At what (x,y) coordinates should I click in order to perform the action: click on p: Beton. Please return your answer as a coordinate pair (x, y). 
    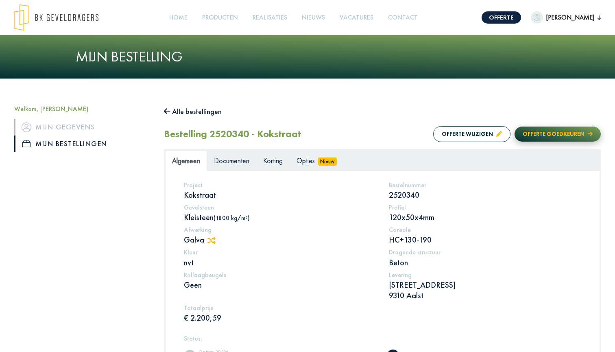
    Looking at the image, I should click on (485, 262).